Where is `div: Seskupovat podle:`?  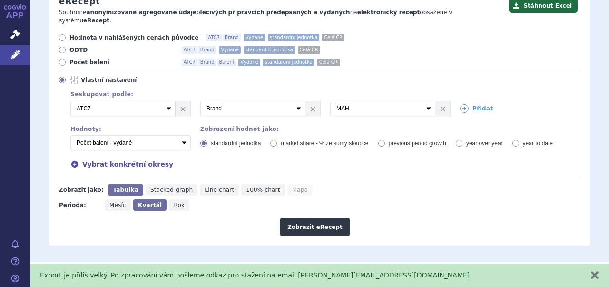
div: Seskupovat podle: is located at coordinates (321, 94).